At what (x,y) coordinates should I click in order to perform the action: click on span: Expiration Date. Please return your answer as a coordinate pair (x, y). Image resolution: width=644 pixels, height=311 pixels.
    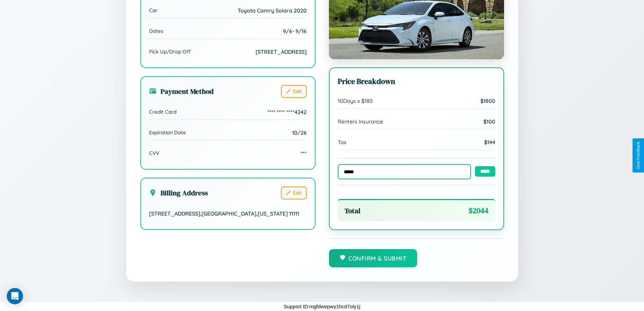
    Looking at the image, I should click on (167, 132).